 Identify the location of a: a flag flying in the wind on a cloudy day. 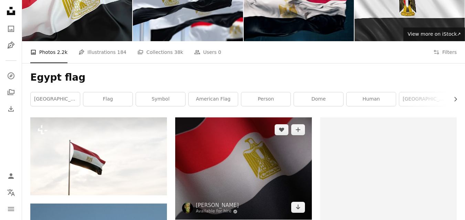
(98, 156).